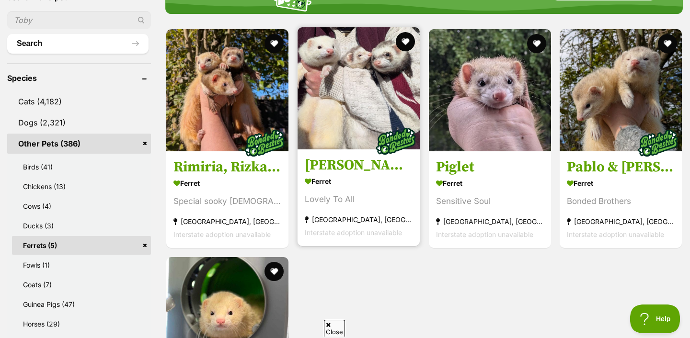  I want to click on h3: Piglet, so click(490, 167).